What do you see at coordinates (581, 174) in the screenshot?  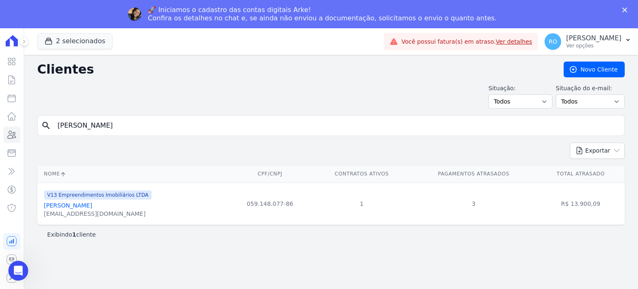 I see `th: Total Atrasado` at bounding box center [581, 174].